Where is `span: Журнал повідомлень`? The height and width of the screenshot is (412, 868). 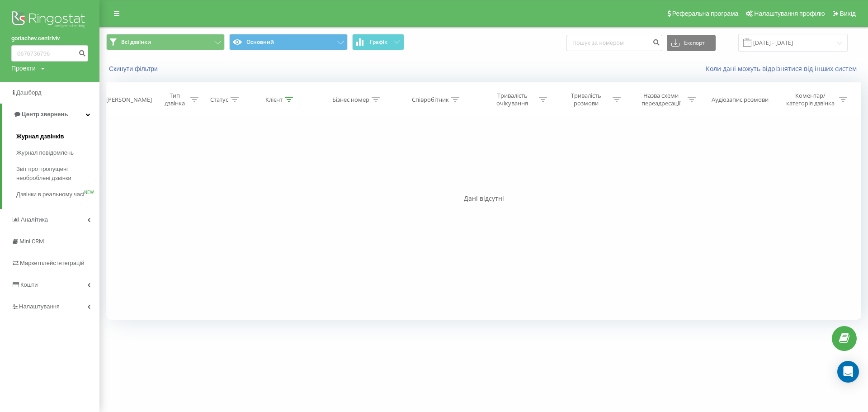 span: Журнал повідомлень is located at coordinates (45, 153).